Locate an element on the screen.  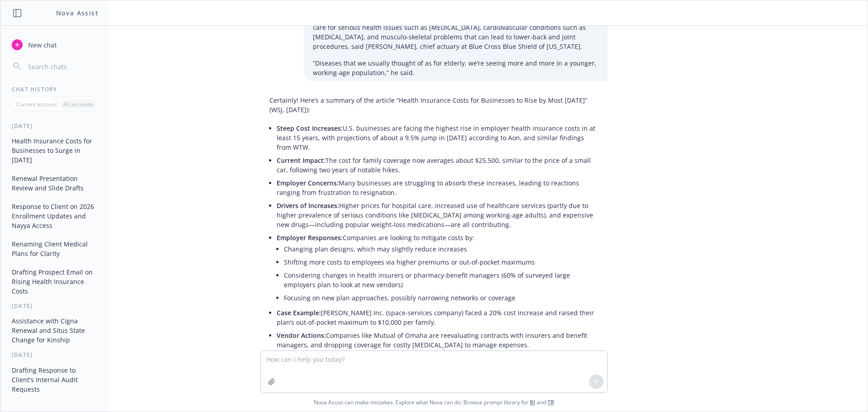
li: Many businesses are struggling to absorb these increases, leading to reactions ranging from frust... is located at coordinates (438, 188).